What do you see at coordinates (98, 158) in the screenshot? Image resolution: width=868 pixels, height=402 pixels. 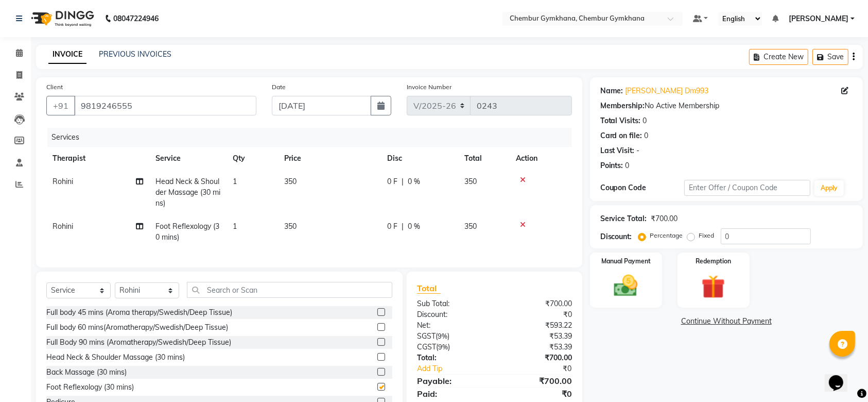 I see `th: Therapist` at bounding box center [98, 158].